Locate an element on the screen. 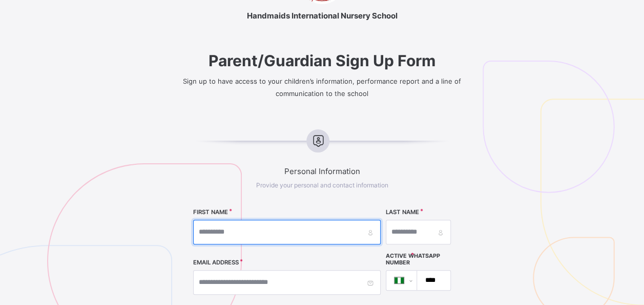 This screenshot has height=305, width=644. label: FIRST NAME is located at coordinates (210, 212).